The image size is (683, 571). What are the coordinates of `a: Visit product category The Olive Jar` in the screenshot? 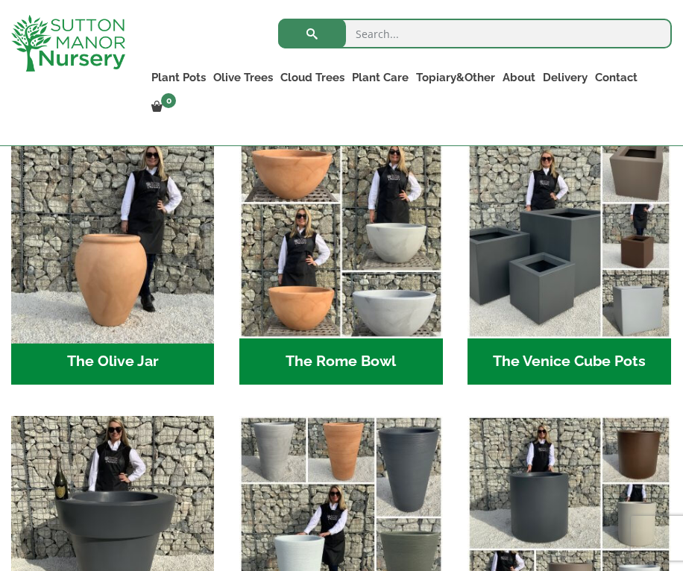 It's located at (113, 260).